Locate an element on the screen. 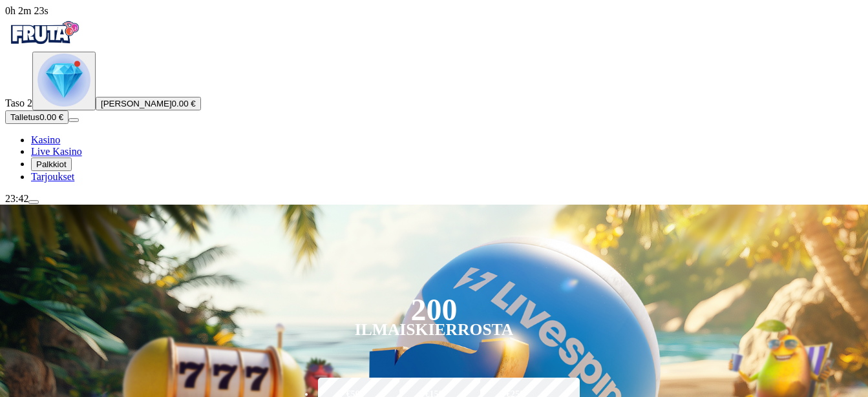 The image size is (868, 397). span: Taso 2 is located at coordinates (19, 102).